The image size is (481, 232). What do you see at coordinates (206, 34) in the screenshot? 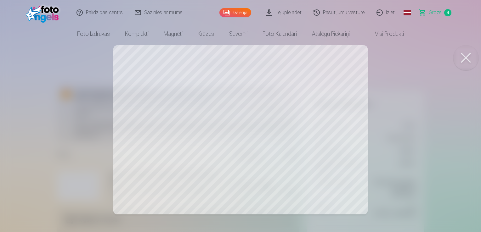
I see `a: Krūzes` at bounding box center [206, 34].